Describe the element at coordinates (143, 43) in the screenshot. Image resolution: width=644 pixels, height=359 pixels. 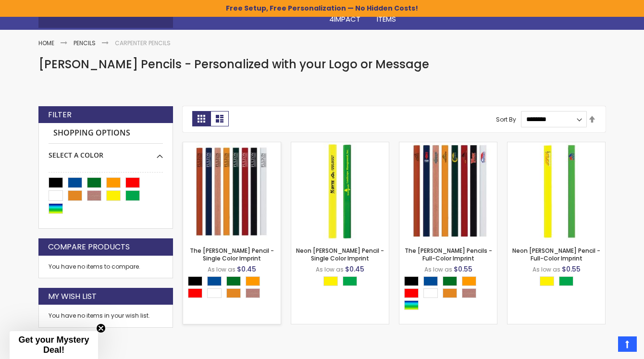
I see `strong: Carpenter Pencils` at that location.